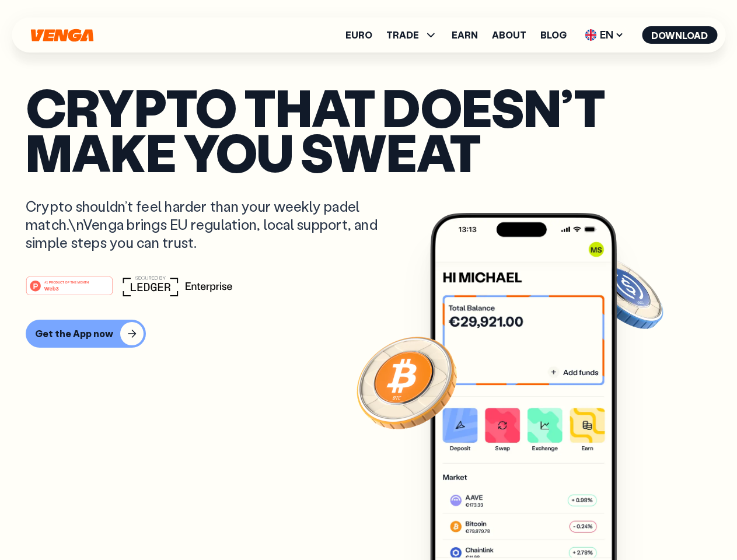 The height and width of the screenshot is (560, 737). I want to click on button: Get the App now, so click(86, 333).